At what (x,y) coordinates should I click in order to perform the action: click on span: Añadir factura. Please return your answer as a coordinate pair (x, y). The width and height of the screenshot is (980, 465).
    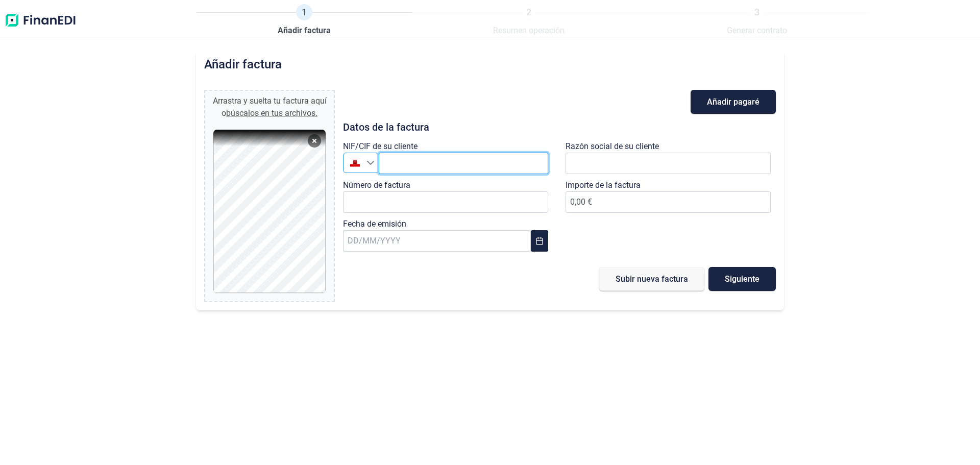
    Looking at the image, I should click on (304, 31).